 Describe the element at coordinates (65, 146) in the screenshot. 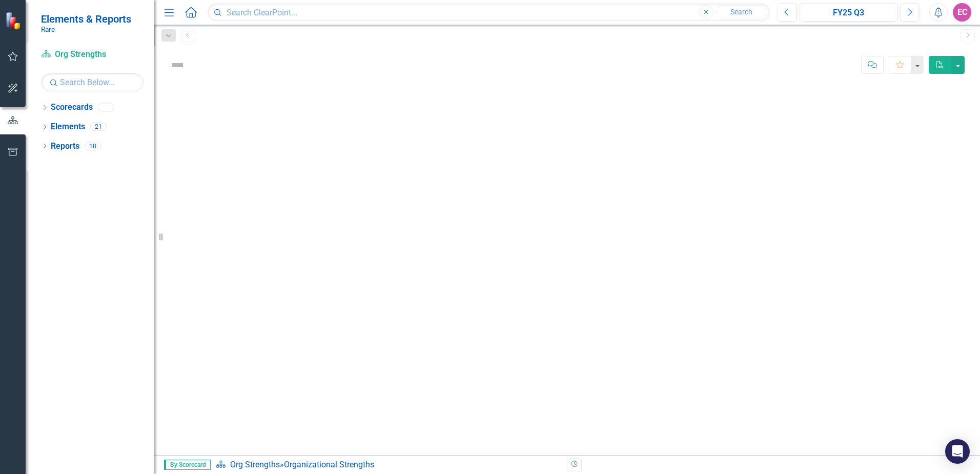

I see `a: Reports` at that location.